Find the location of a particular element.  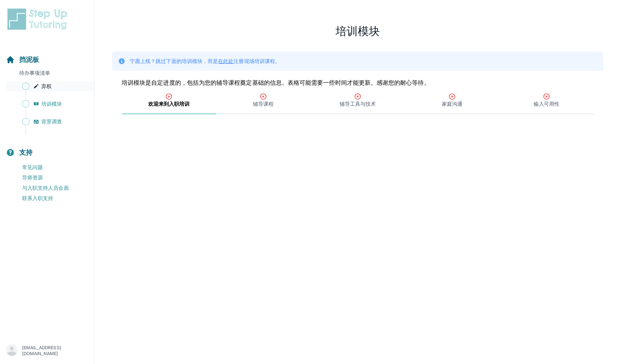

button: 支持 is located at coordinates (47, 148).